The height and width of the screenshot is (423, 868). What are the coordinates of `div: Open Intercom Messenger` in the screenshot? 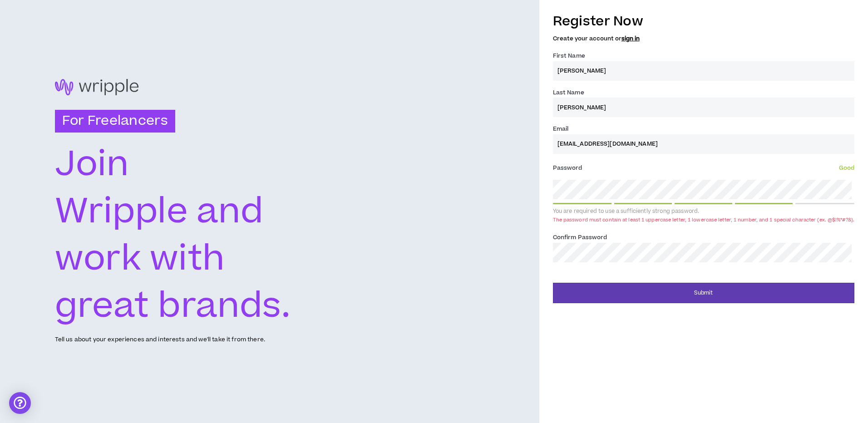 It's located at (20, 403).